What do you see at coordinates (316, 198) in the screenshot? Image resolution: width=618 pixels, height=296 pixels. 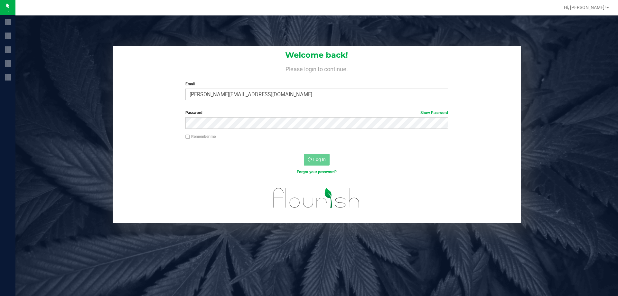 I see `img: flourish_logo.svg` at bounding box center [316, 198].